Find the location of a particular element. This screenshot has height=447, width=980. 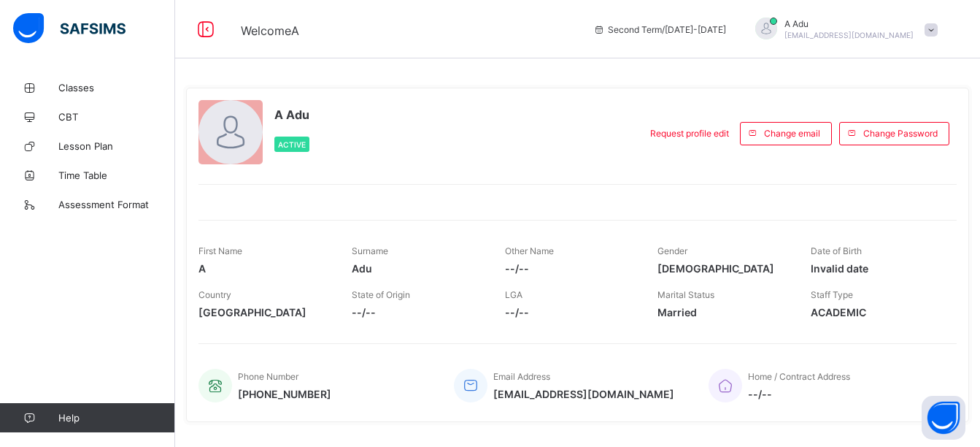

span: Welcome A is located at coordinates (270, 31).